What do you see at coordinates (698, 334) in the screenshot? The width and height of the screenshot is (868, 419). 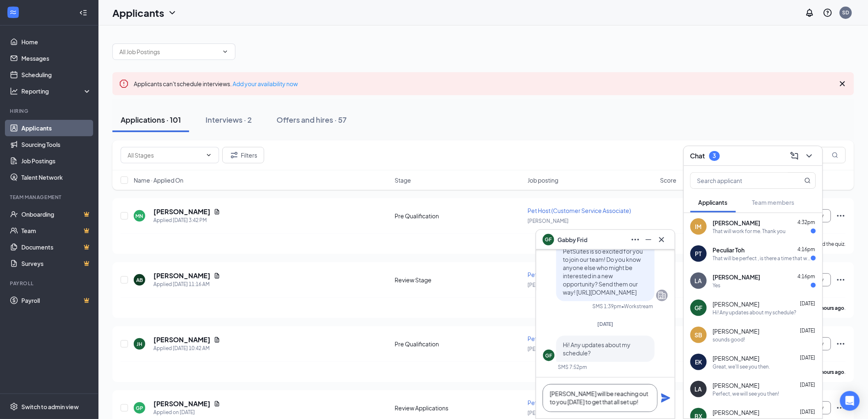 I see `div: SB` at bounding box center [698, 334].